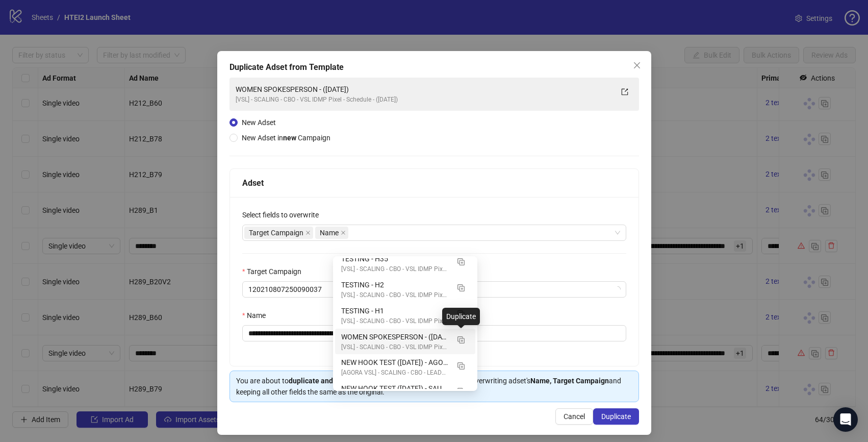 This screenshot has width=868, height=442. I want to click on span: Duplicate, so click(616, 416).